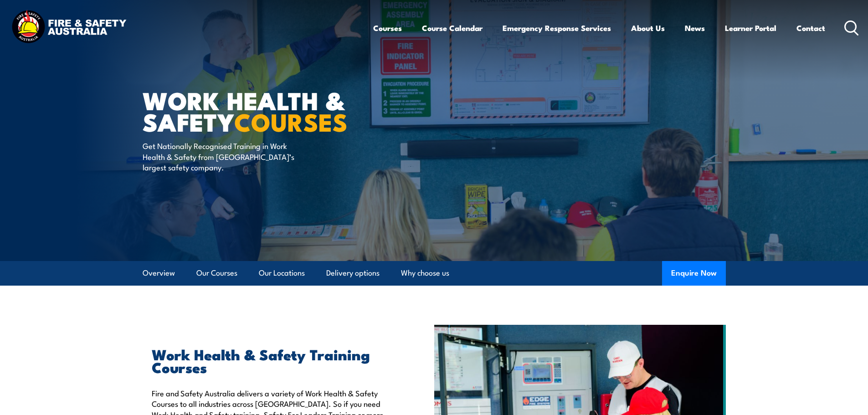 The image size is (868, 415). What do you see at coordinates (750, 27) in the screenshot?
I see `a: Learner Portal` at bounding box center [750, 27].